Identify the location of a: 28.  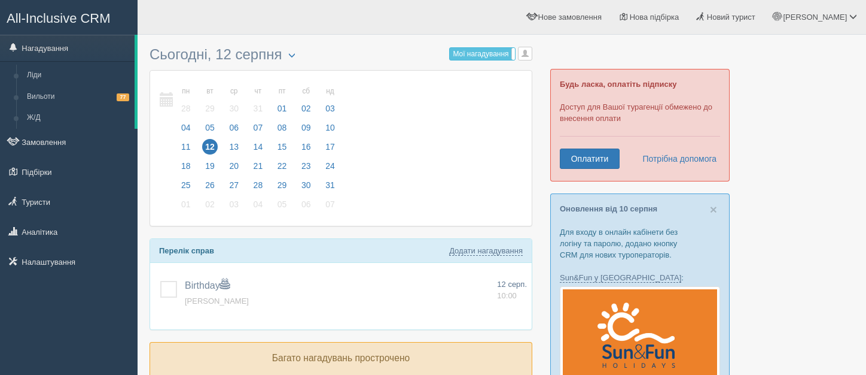
(258, 188).